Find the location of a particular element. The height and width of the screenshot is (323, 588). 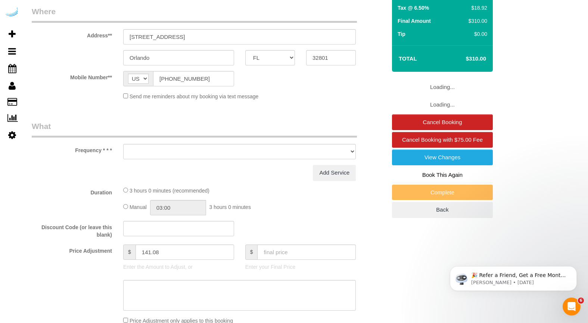

p: Enter the Amount to Adjust, or is located at coordinates (178, 267).